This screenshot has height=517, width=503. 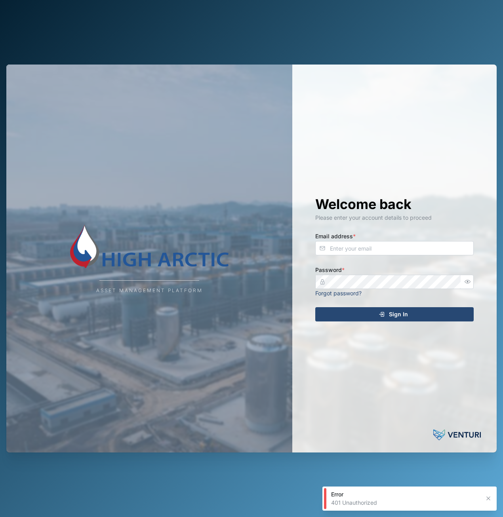 I want to click on label: Email address, so click(x=335, y=236).